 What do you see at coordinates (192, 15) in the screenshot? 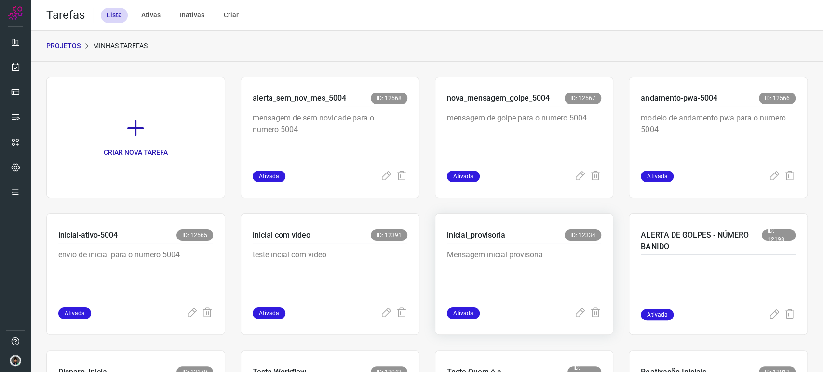
I see `div: Inativas` at bounding box center [192, 15].